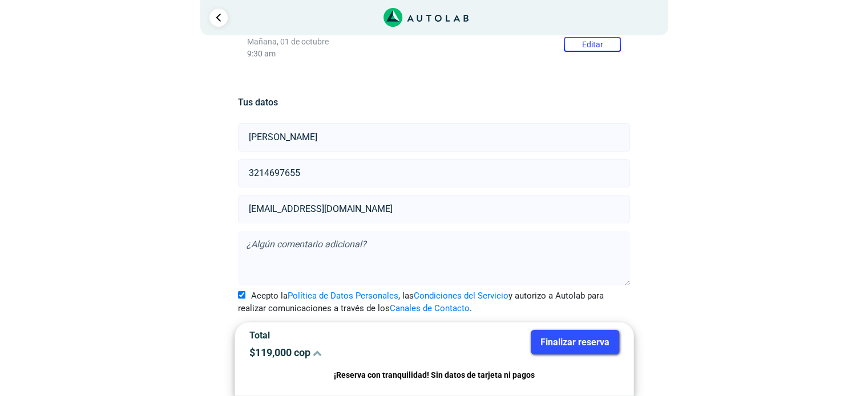 This screenshot has height=396, width=868. What do you see at coordinates (337, 353) in the screenshot?
I see `p: $ 119,000 cop` at bounding box center [337, 353].